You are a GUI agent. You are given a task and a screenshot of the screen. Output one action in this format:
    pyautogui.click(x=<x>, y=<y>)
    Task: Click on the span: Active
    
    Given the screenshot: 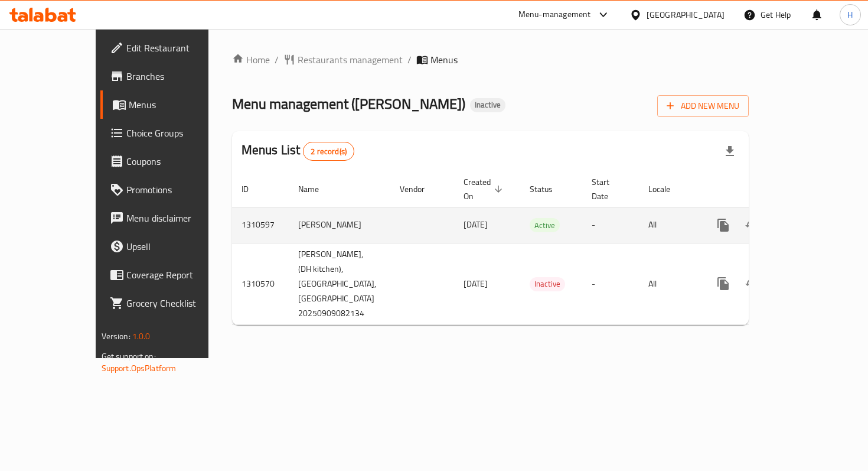 What is the action you would take?
    pyautogui.click(x=545, y=225)
    